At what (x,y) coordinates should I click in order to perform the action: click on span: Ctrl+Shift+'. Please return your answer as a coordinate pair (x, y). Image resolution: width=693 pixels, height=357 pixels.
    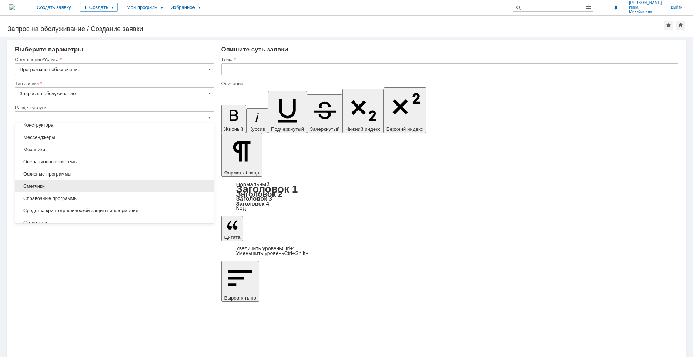
    Looking at the image, I should click on (296, 253).